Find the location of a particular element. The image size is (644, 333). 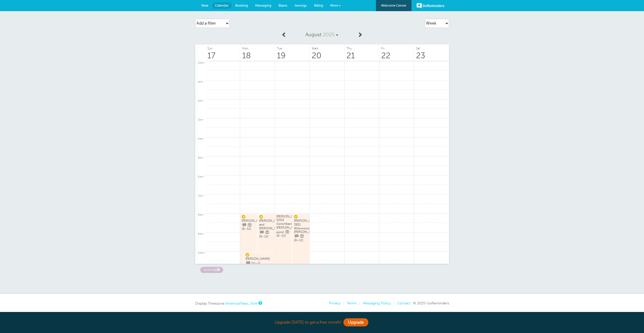

a: This is the timezone being used to display dates and times to you on this device. Click the timez... is located at coordinates (260, 303).